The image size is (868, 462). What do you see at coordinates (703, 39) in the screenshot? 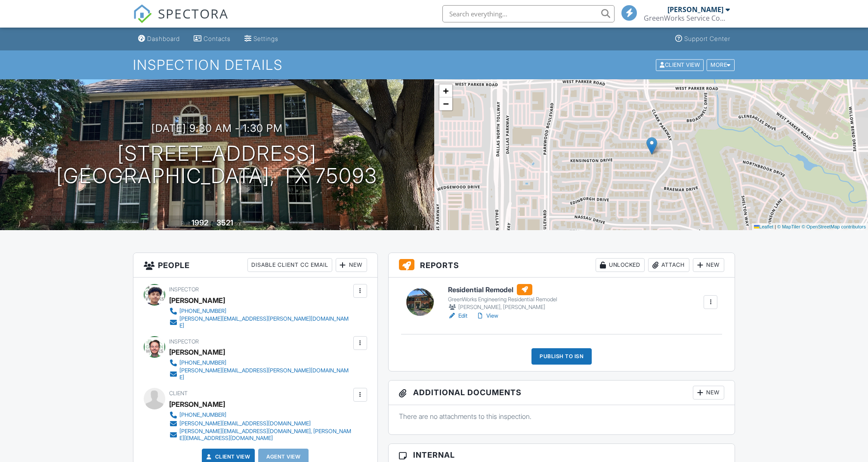
I see `a: Support Center` at bounding box center [703, 39].